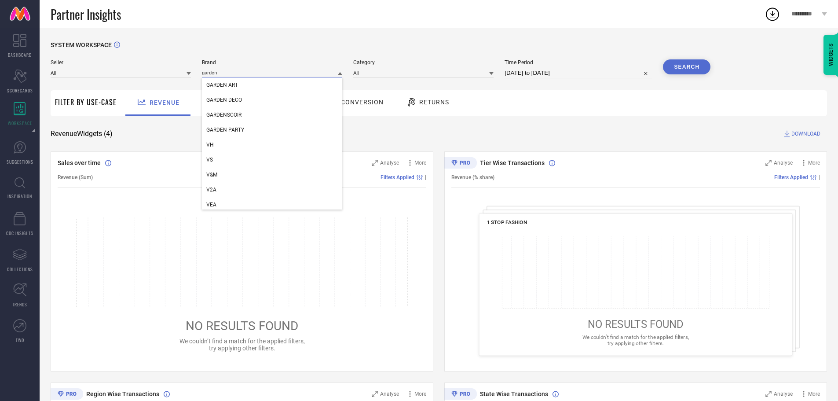  What do you see at coordinates (272, 62) in the screenshot?
I see `span: Brand` at bounding box center [272, 62].